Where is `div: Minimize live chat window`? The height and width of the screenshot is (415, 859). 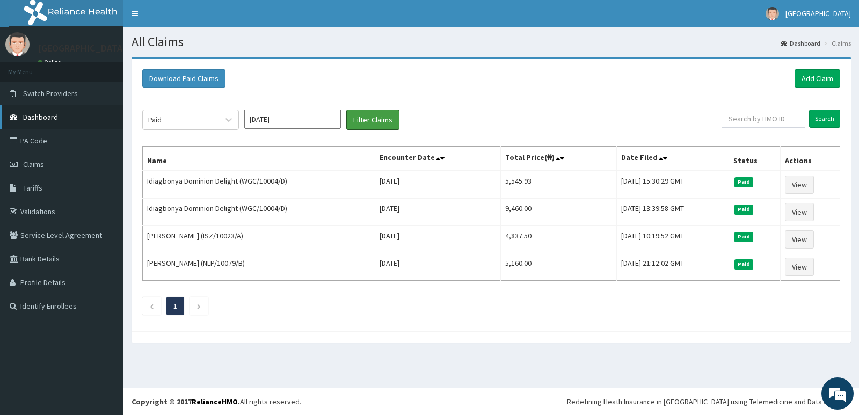
div: Minimize live chat window is located at coordinates (189, 18).